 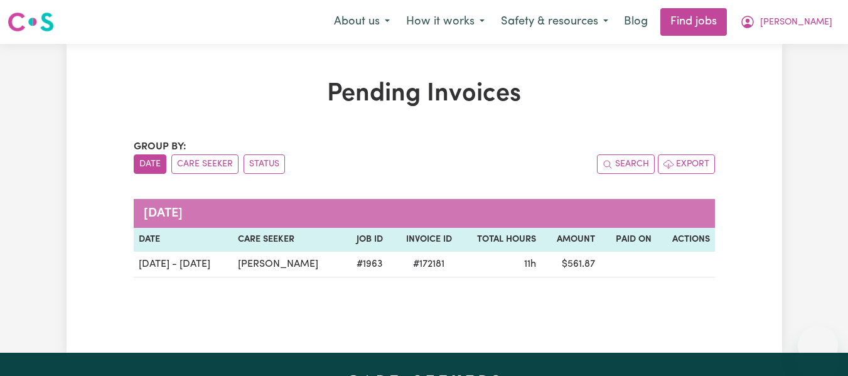 What do you see at coordinates (786, 22) in the screenshot?
I see `button: My Account` at bounding box center [786, 22].